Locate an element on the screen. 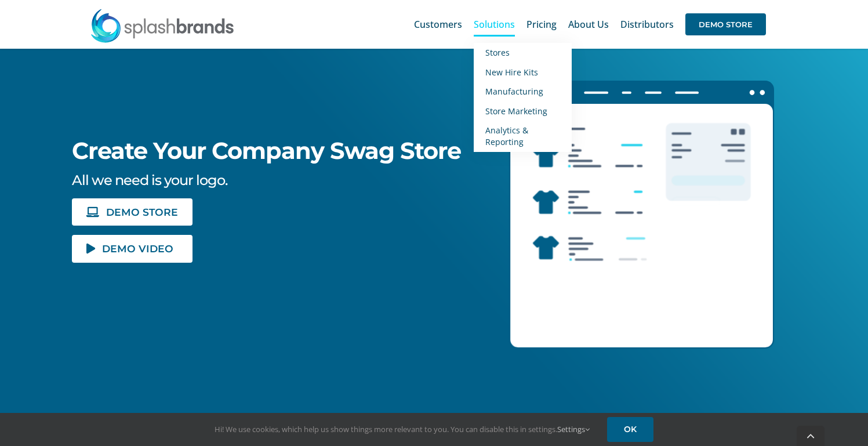 This screenshot has width=868, height=446. span: DEMO VIDEO is located at coordinates (137, 249).